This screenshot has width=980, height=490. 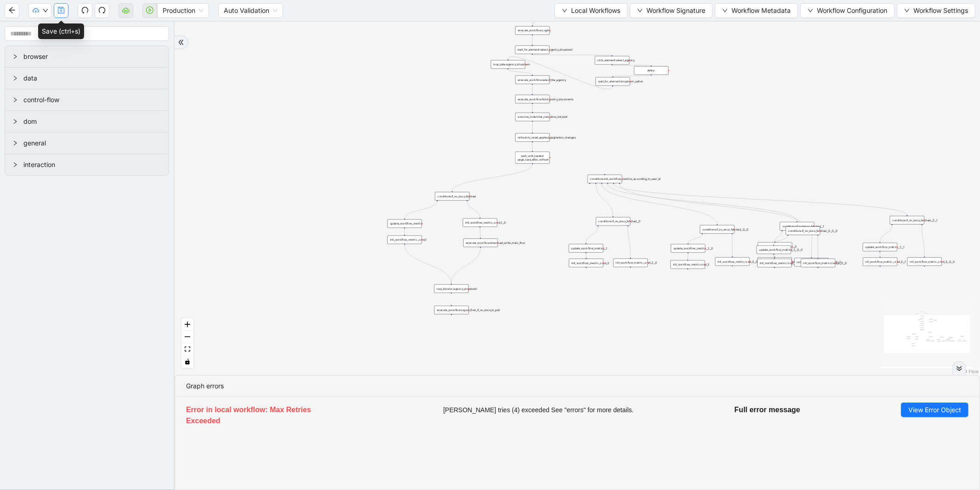 What do you see at coordinates (774, 262) in the screenshot?
I see `div: init_workflow_metric:cred_3__1plus-circle` at bounding box center [774, 262].